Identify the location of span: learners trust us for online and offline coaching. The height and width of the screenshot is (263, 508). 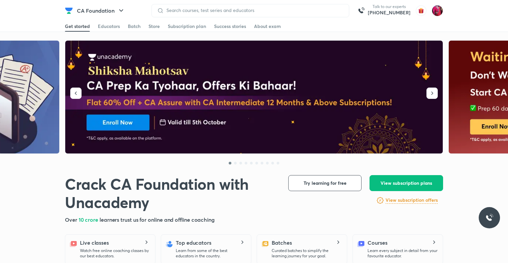
(157, 219).